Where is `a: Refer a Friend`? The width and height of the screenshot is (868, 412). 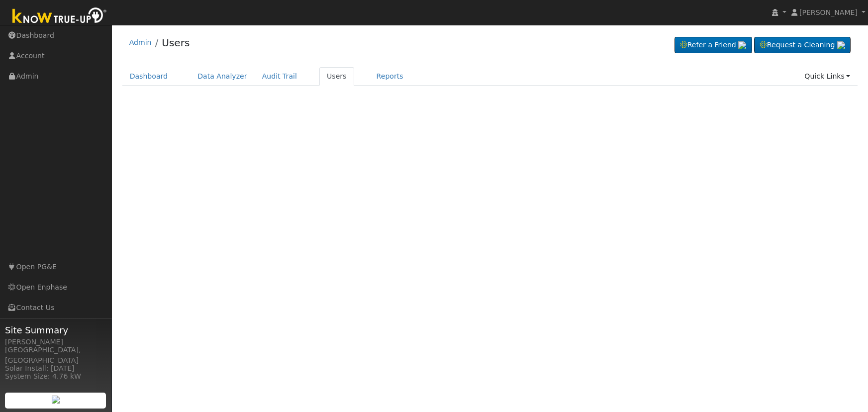
a: Refer a Friend is located at coordinates (713, 45).